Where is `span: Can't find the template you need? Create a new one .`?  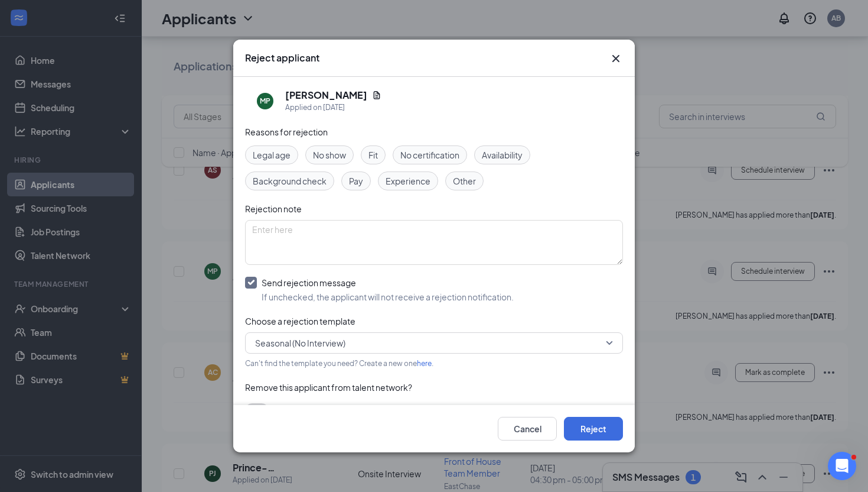
span: Can't find the template you need? Create a new one . is located at coordinates (339, 363).